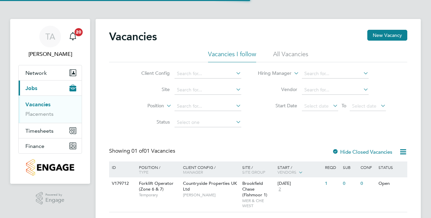  I want to click on span: Engage, so click(55, 200).